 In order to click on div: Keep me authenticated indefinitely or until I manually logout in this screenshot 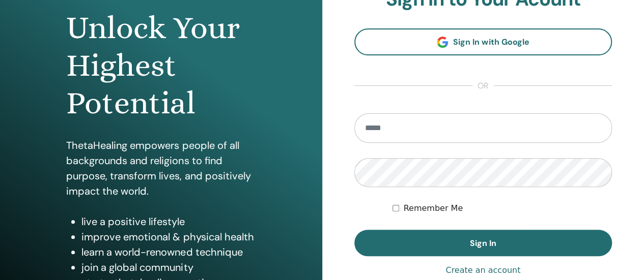, I will do `click(502, 209)`.